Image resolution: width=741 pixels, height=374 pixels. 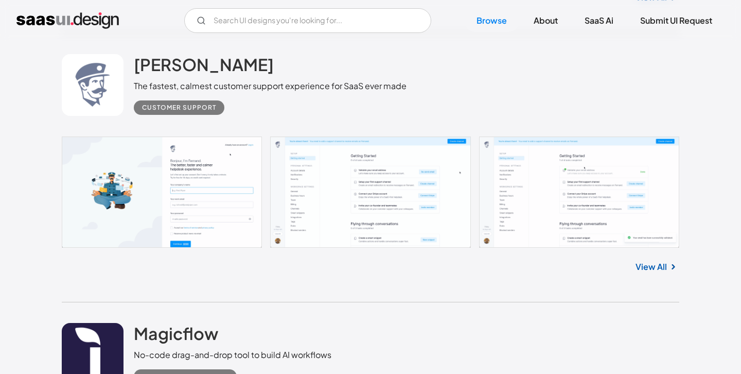 I want to click on a: View All, so click(x=651, y=267).